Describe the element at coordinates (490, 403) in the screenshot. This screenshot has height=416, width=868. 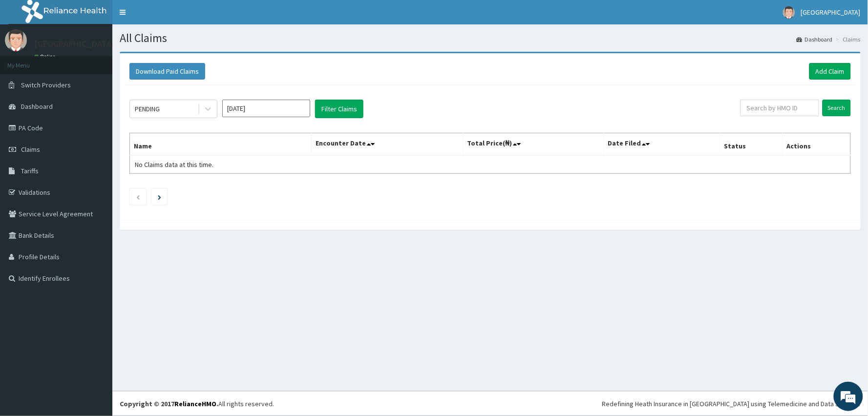
I see `footer: All rights reserved.` at that location.